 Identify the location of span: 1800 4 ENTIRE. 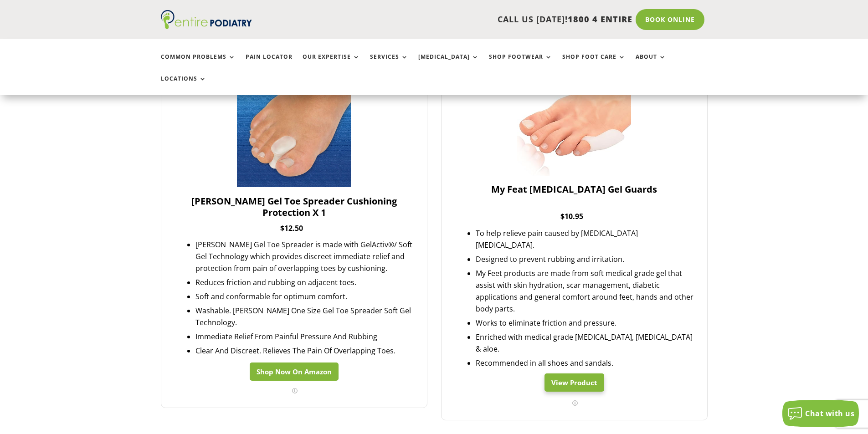
(600, 19).